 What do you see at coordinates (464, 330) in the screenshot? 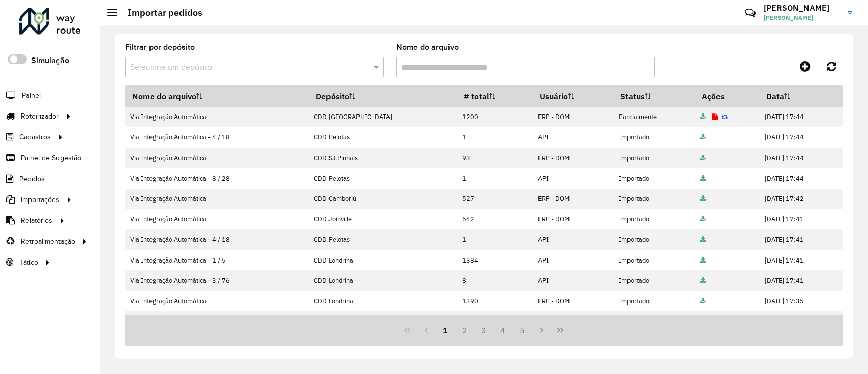
I see `button: 2` at bounding box center [464, 330].